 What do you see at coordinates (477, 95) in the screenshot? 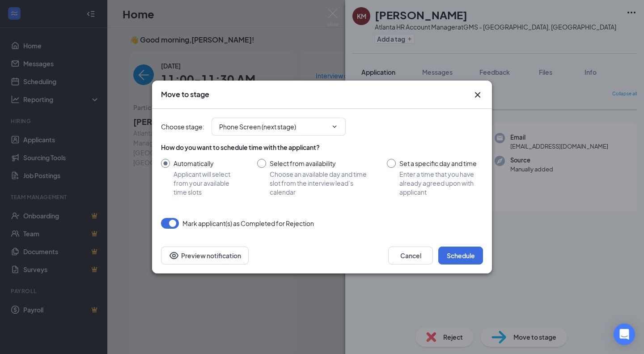
I see `button: Close` at bounding box center [477, 95].